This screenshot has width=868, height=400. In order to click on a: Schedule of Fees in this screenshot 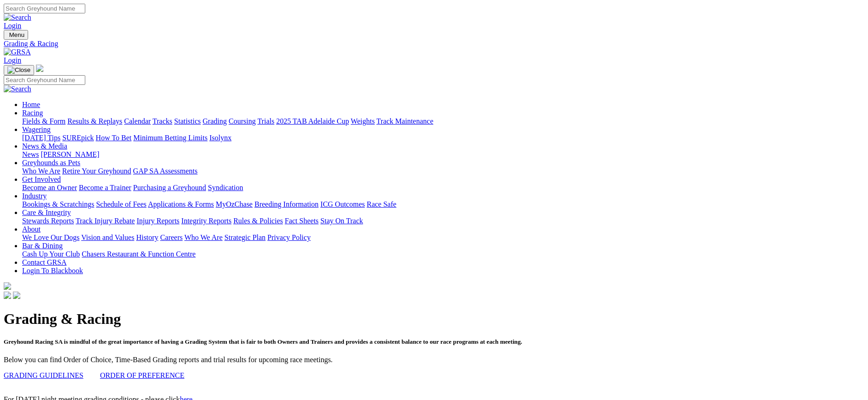, I will do `click(121, 204)`.